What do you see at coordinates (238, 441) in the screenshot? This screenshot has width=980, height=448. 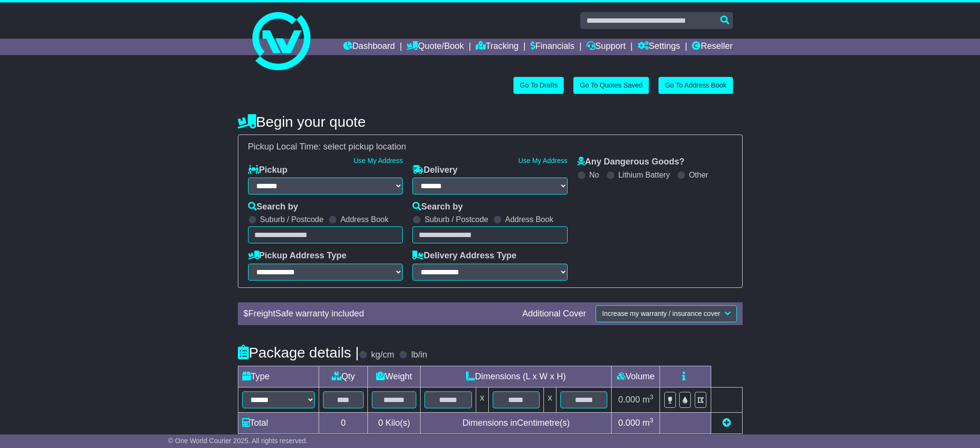 I see `span: © One World Courier 2025. All rights reserved.` at bounding box center [238, 441].